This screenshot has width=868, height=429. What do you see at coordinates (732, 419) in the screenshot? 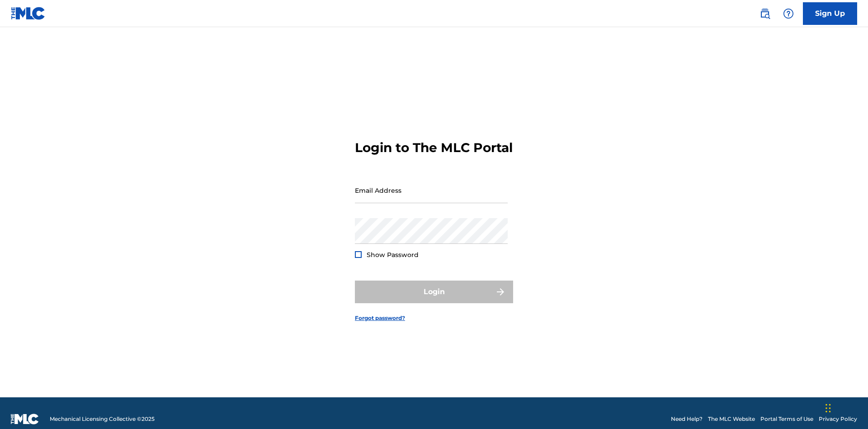
I see `a: The MLC Website` at bounding box center [732, 419].